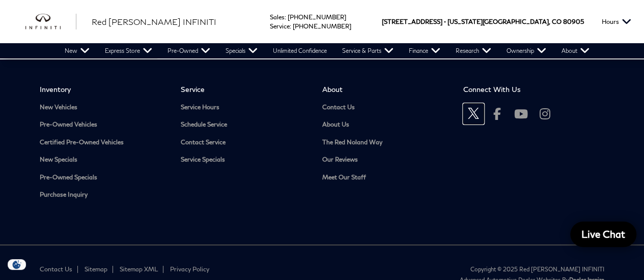 Image resolution: width=644 pixels, height=280 pixels. Describe the element at coordinates (385, 160) in the screenshot. I see `a: Our Reviews` at that location.